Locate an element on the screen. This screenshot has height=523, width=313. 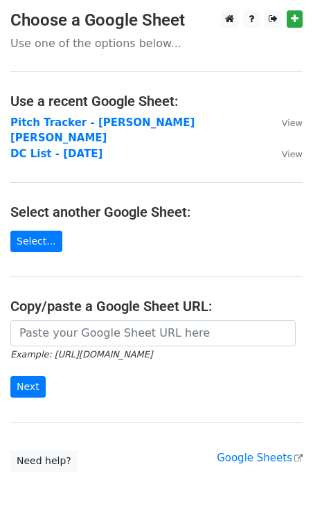
p: Use one of the options below... is located at coordinates (156, 43).